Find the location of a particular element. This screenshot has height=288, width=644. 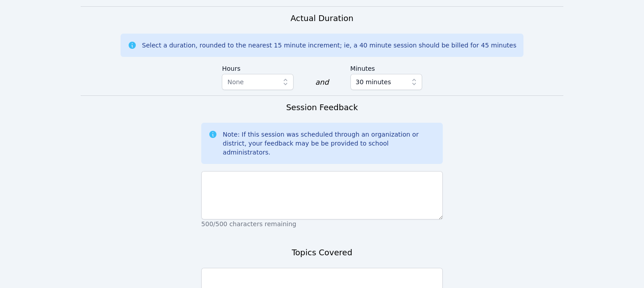

span: 30 minutes is located at coordinates (373, 82).